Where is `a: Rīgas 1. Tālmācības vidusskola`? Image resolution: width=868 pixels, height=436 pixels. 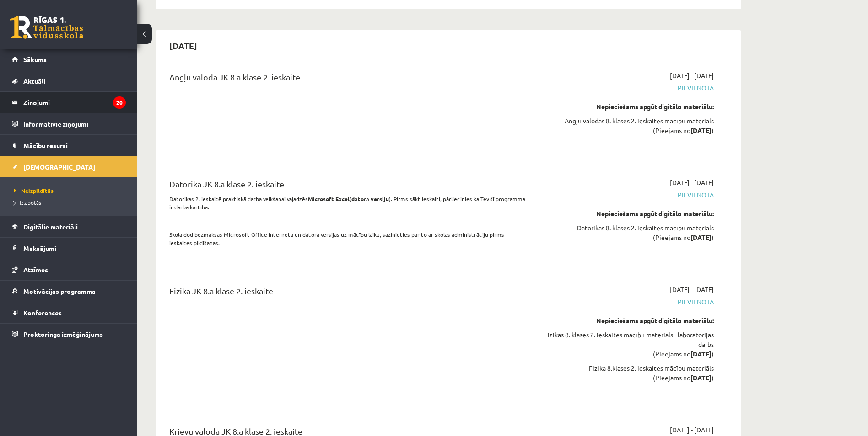 a: Rīgas 1. Tālmācības vidusskola is located at coordinates (47, 27).